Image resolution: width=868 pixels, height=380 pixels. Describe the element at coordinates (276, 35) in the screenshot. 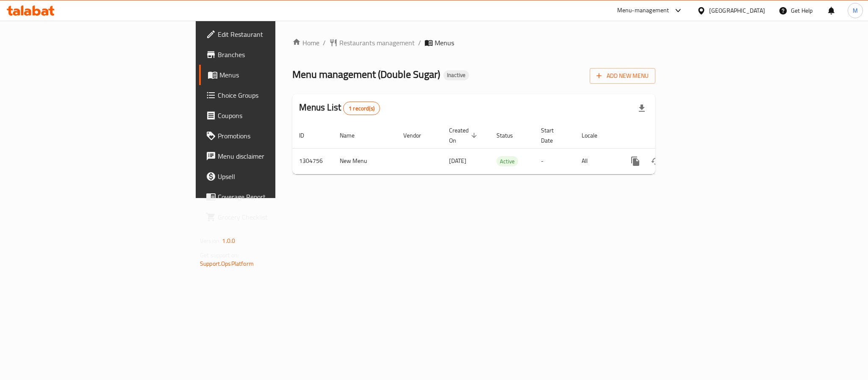

I see `span: Edit Restaurant` at that location.